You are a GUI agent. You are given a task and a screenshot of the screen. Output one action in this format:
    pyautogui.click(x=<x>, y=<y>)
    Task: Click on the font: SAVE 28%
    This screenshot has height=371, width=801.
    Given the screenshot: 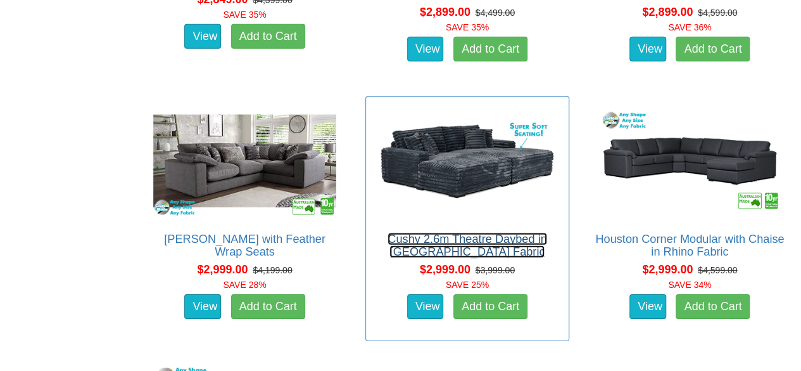 What is the action you would take?
    pyautogui.click(x=244, y=284)
    